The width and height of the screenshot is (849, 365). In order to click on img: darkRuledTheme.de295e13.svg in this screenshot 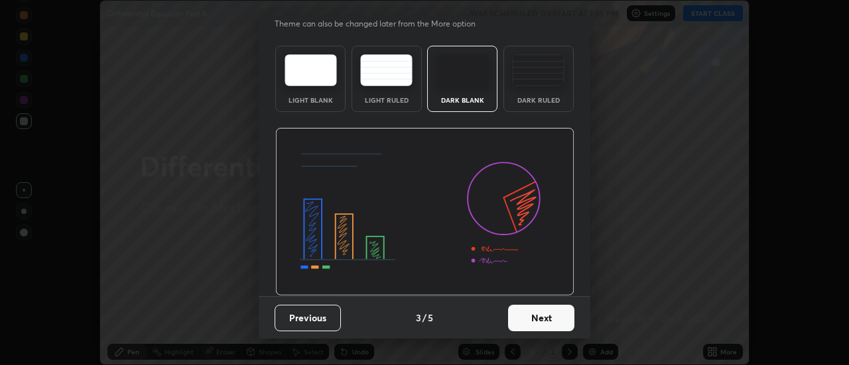, I will do `click(538, 70)`.